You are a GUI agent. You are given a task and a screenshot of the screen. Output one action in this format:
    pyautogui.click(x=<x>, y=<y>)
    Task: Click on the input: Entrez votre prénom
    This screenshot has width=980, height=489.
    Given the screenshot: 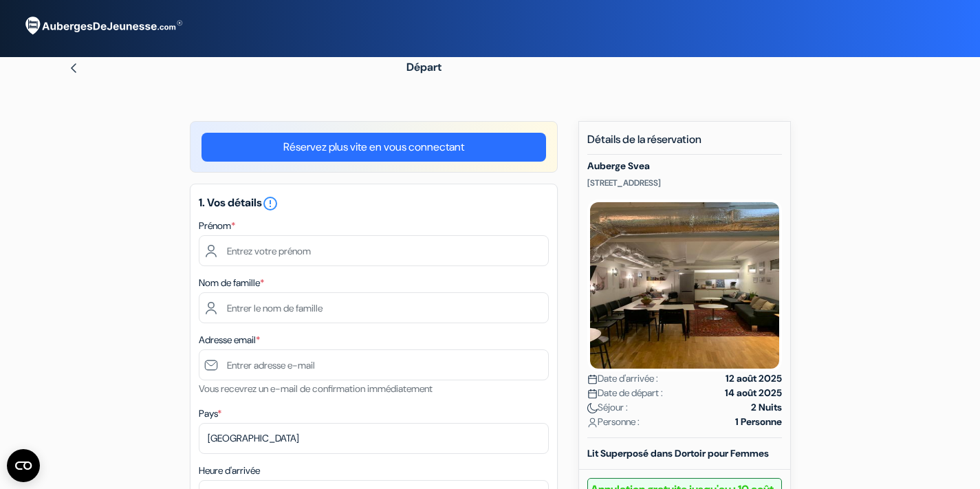 What is the action you would take?
    pyautogui.click(x=373, y=251)
    